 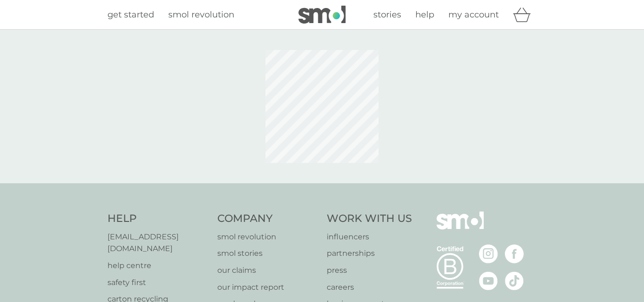 I want to click on p: help centre, so click(x=158, y=265).